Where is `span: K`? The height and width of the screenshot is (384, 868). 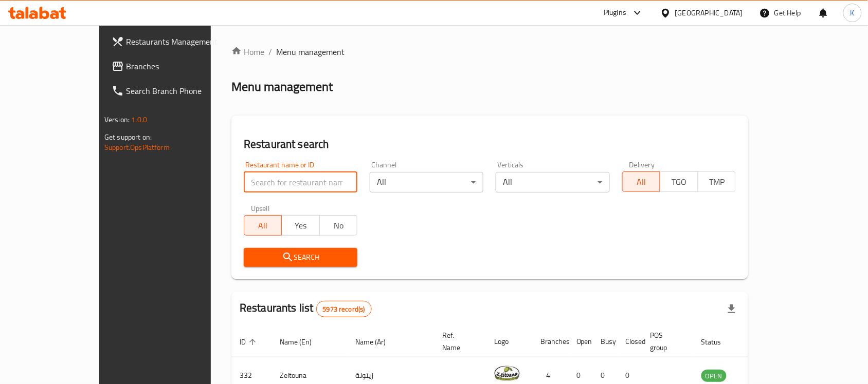
span: K is located at coordinates (852, 13).